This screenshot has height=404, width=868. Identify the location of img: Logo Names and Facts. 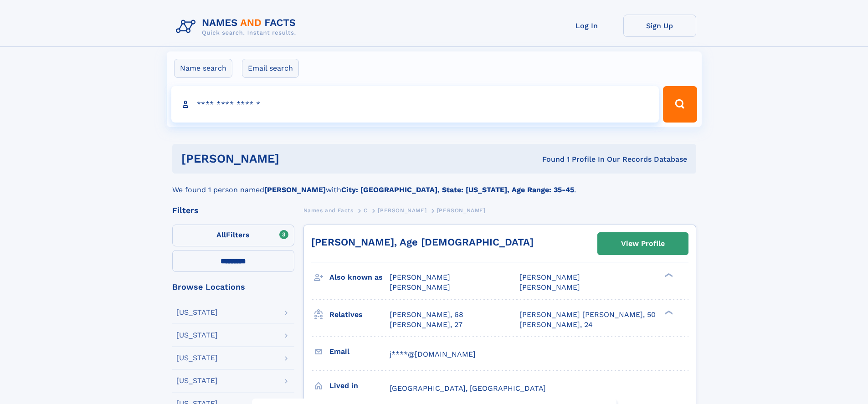
(238, 27).